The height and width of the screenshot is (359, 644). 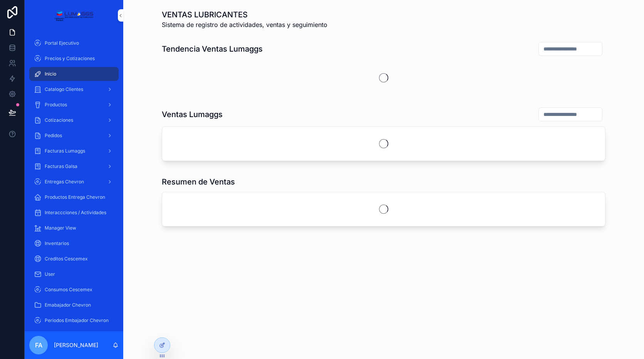 I want to click on span: Facturas Galsa, so click(x=61, y=167).